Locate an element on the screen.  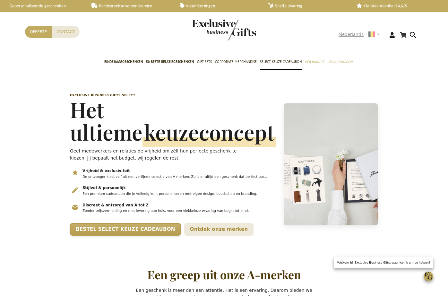
span: keuzeconcept is located at coordinates (209, 132).